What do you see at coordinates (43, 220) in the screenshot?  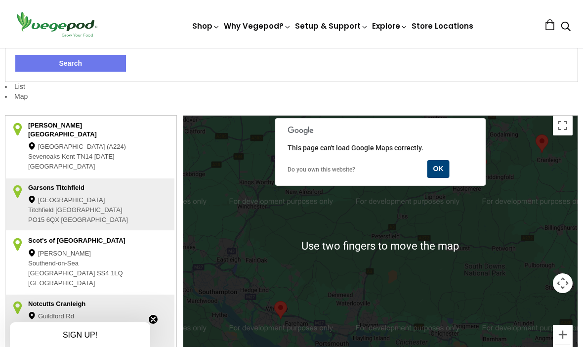 I see `span: PO15 6QX` at bounding box center [43, 220].